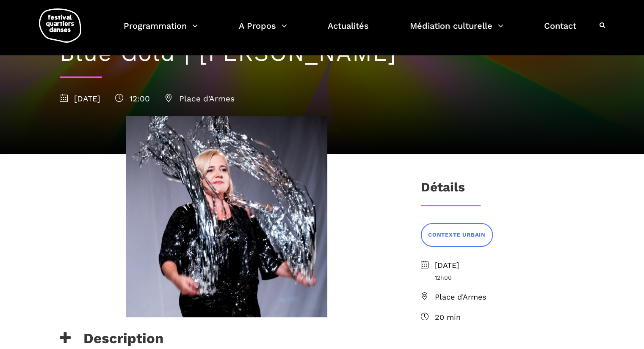  I want to click on span: CONTEXTE URBAIN, so click(457, 235).